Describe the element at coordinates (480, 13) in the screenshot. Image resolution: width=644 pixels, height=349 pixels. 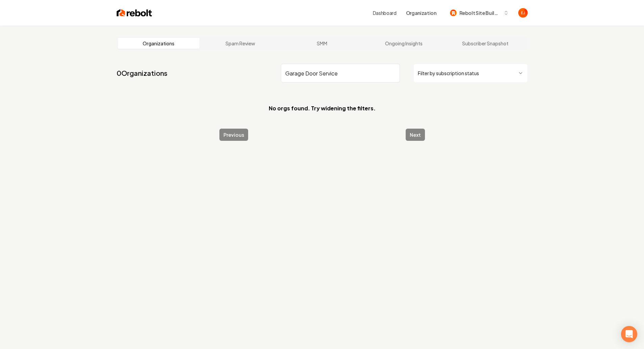
I see `span: Rebolt Site Builder` at that location.